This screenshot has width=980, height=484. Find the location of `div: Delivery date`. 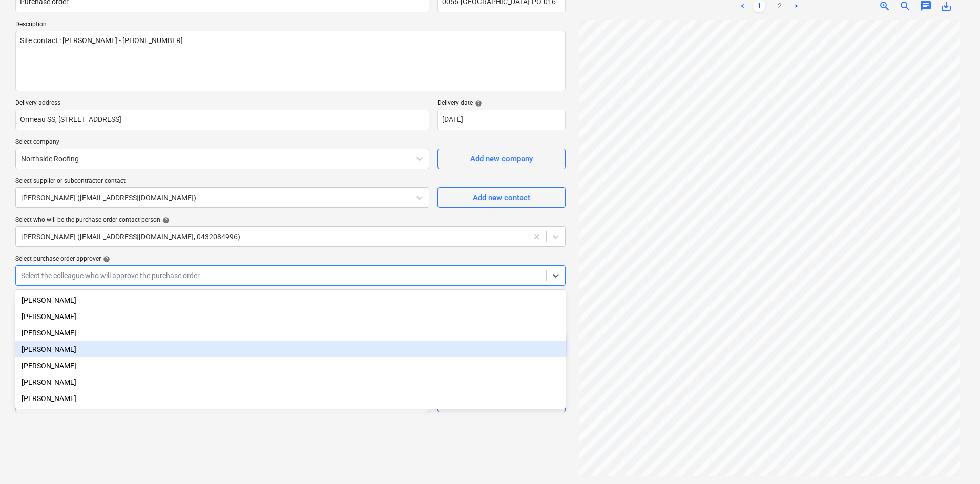

div: Delivery date is located at coordinates (501, 104).